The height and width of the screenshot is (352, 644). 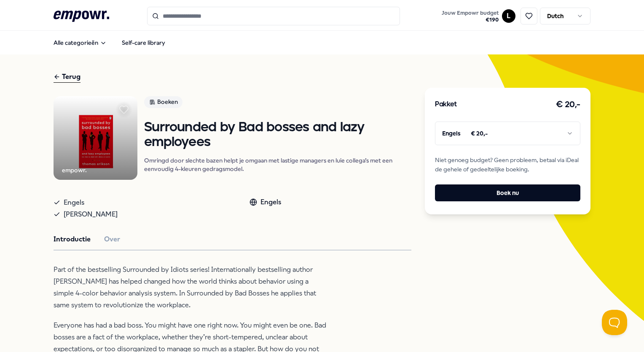 I want to click on h1: Surrounded by Bad bosses and lazy employees, so click(x=278, y=135).